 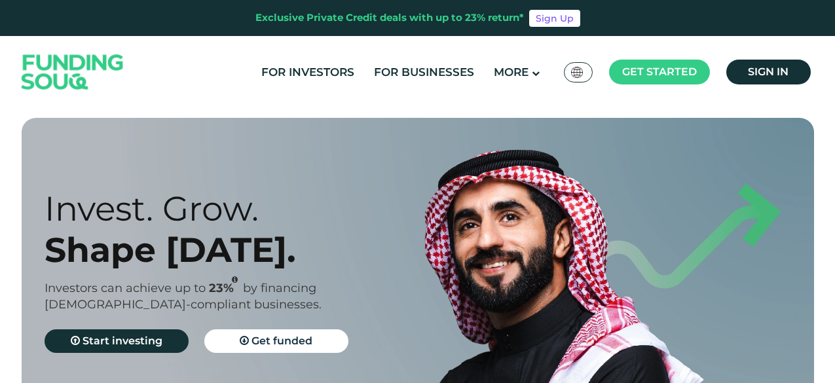 What do you see at coordinates (660, 71) in the screenshot?
I see `span: Get started` at bounding box center [660, 71].